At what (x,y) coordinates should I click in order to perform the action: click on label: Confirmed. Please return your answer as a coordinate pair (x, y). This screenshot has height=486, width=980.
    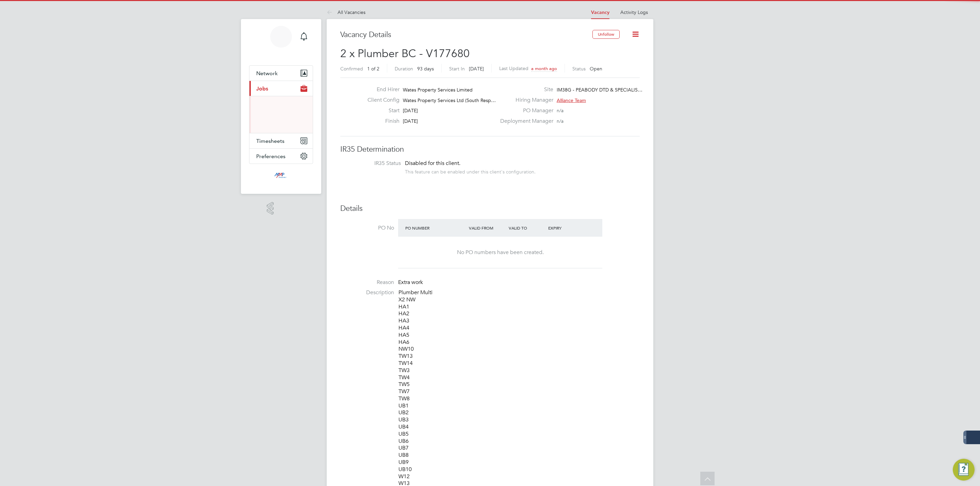
    Looking at the image, I should click on (352, 69).